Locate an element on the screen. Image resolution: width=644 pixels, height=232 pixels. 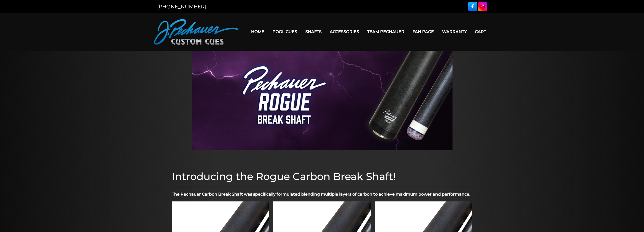
strong: The Pechauer Carbon Break Shaft was specifically formulated blending multiple layers of carbon to... is located at coordinates (321, 194).